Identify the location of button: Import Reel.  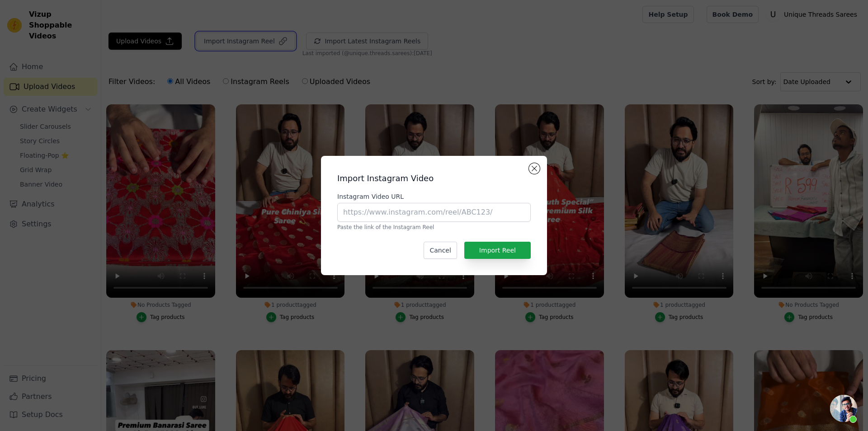
(497, 251).